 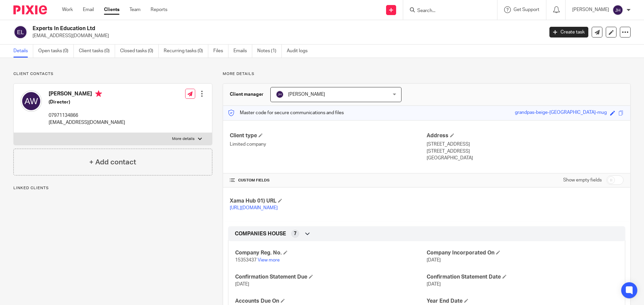 What do you see at coordinates (113, 188) in the screenshot?
I see `p: Linked clients` at bounding box center [113, 188].